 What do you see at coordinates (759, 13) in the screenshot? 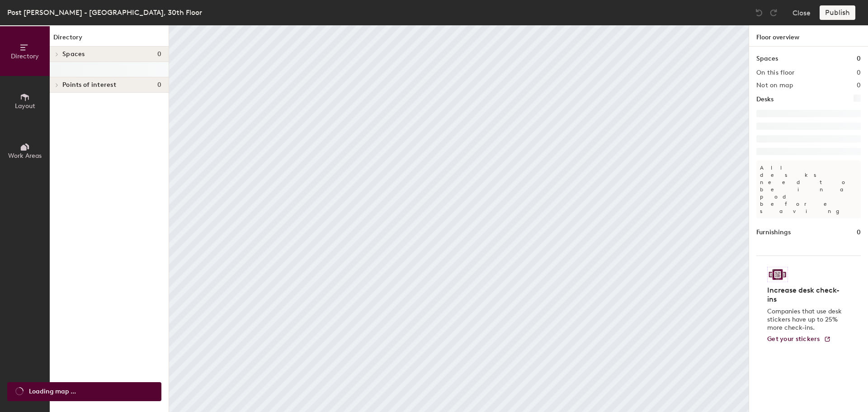
I see `img: Undo` at bounding box center [759, 13].